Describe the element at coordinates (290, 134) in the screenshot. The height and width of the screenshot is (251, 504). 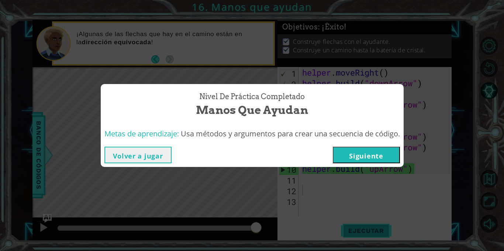
I see `span: Usa métodos y argumentos para crear una secuencia de código.` at that location.